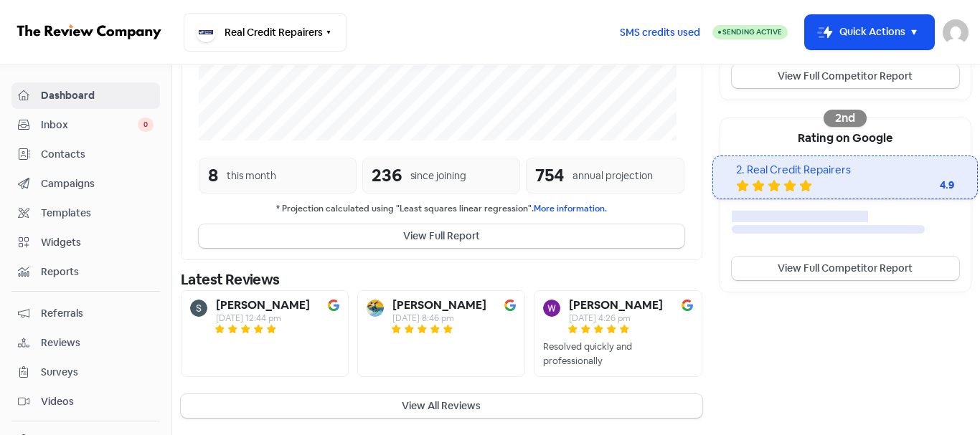  I want to click on button: Real Credit Repairers, so click(265, 32).